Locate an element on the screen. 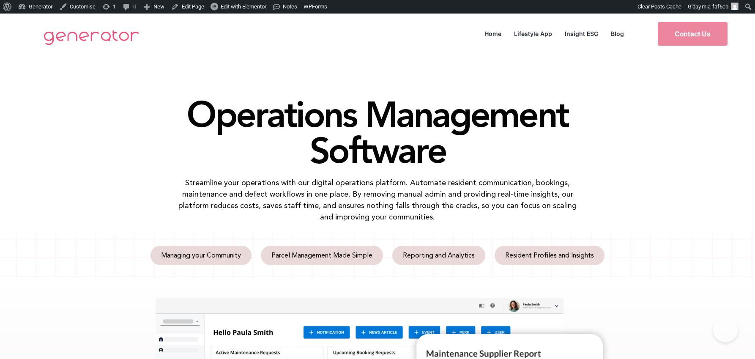  a: Managing your Community is located at coordinates (201, 255).